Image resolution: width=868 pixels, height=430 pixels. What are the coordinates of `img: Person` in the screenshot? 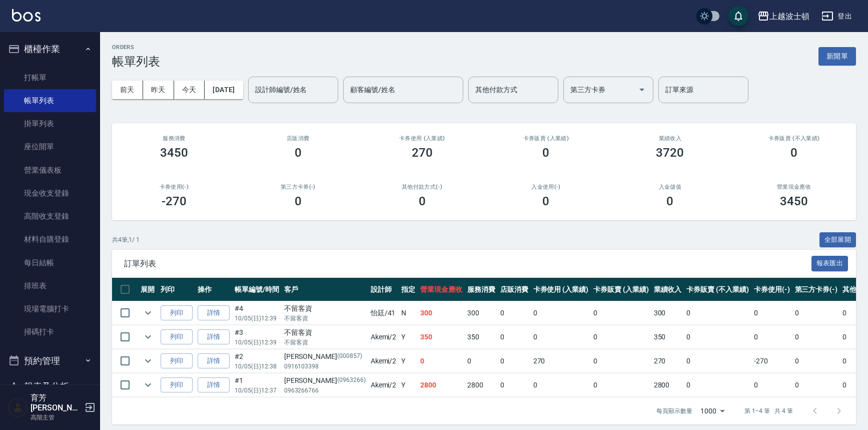 It's located at (18, 407).